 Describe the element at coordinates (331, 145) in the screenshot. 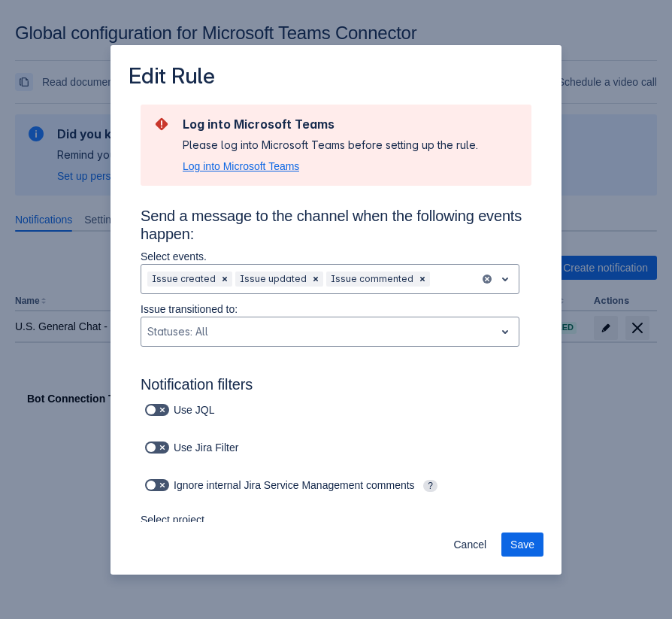

I see `div: Please log into Microsoft Teams before setting up the rule.` at that location.